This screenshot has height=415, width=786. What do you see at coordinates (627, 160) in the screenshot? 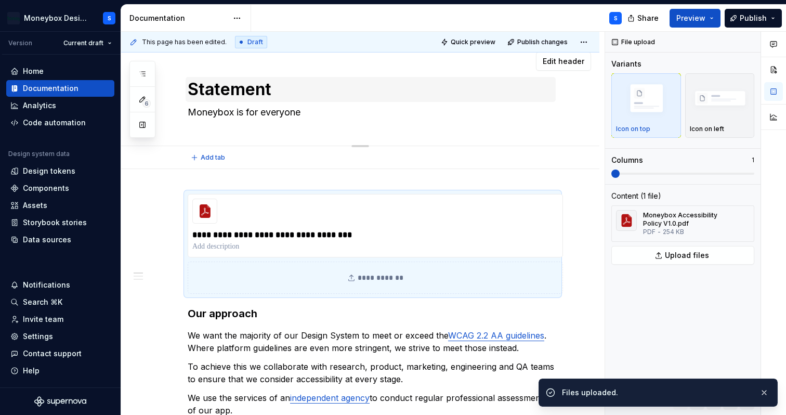
I see `div: Columns` at bounding box center [627, 160].